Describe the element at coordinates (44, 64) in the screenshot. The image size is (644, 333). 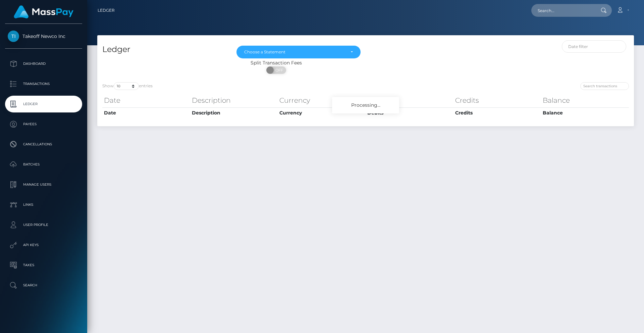
I see `p: Dashboard` at that location.